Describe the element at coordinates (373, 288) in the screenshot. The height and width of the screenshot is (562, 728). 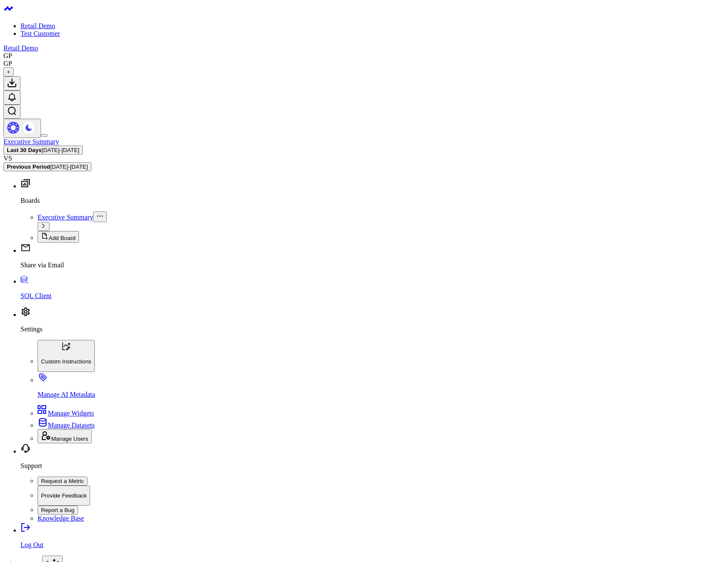
I see `a: SQL Client` at that location.